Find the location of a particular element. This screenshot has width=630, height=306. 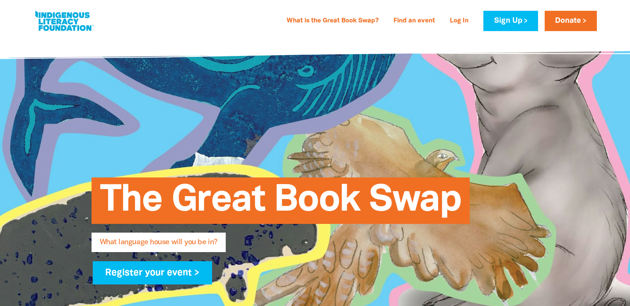

a: Donate is located at coordinates (571, 21).